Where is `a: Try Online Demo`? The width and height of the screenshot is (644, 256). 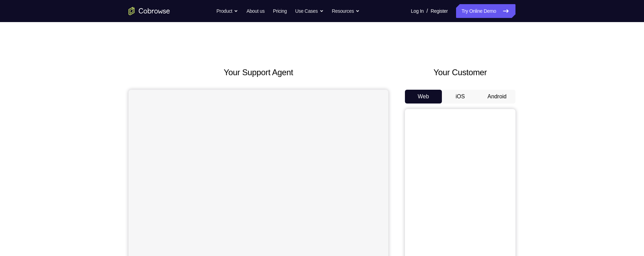
a: Try Online Demo is located at coordinates (486, 11).